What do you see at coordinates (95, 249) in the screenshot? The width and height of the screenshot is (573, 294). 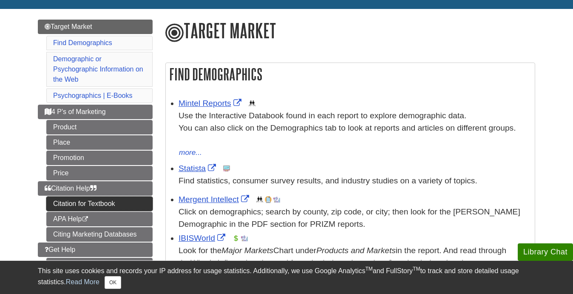 I see `a: Get Help` at bounding box center [95, 249].